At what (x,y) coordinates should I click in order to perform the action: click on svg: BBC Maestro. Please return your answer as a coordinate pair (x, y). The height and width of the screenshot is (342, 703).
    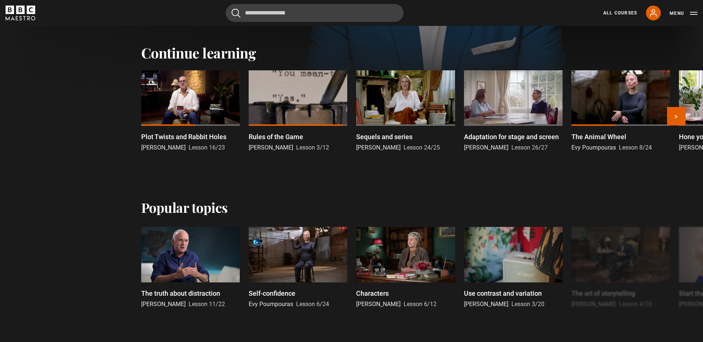
    Looking at the image, I should click on (20, 13).